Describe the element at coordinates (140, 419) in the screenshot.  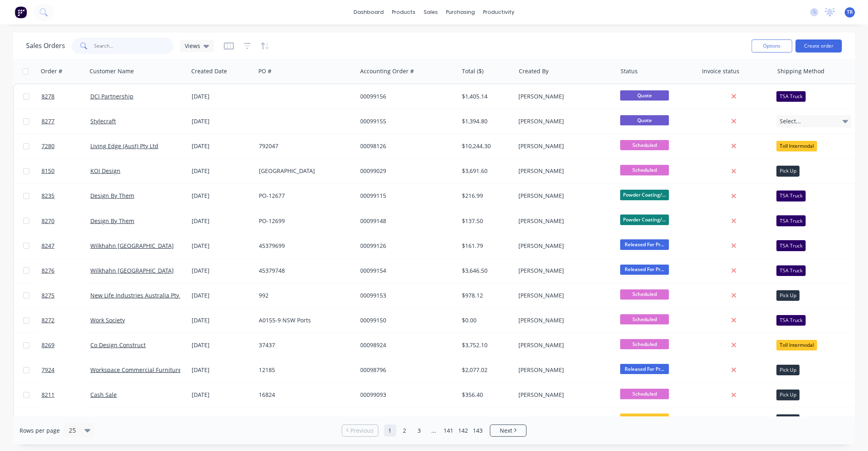
I see `a: Infinity Commercial Furniture Pty Ltd` at that location.